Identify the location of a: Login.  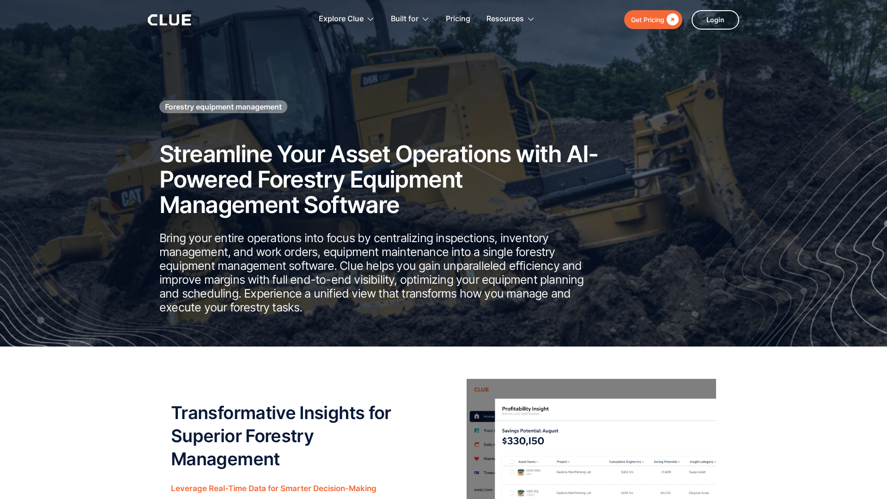
(715, 20).